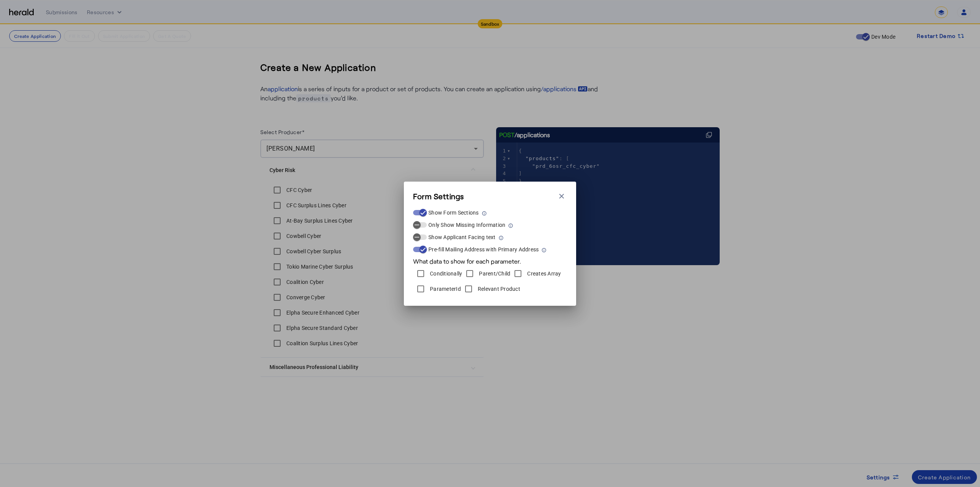  I want to click on label: Conditionally, so click(445, 274).